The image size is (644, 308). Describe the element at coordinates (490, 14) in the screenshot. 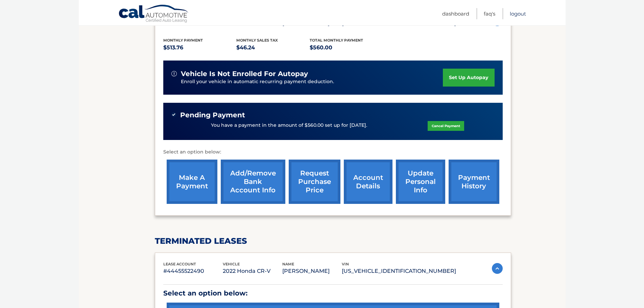

I see `a: FAQ's` at that location.